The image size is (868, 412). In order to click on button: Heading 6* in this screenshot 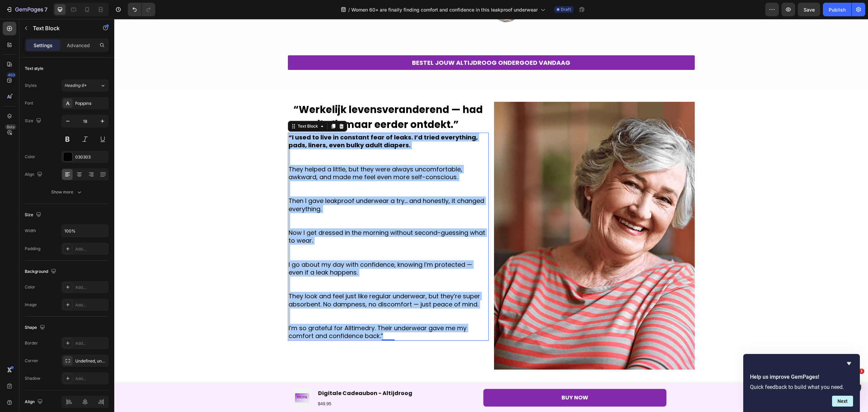, I will do `click(86, 86)`.